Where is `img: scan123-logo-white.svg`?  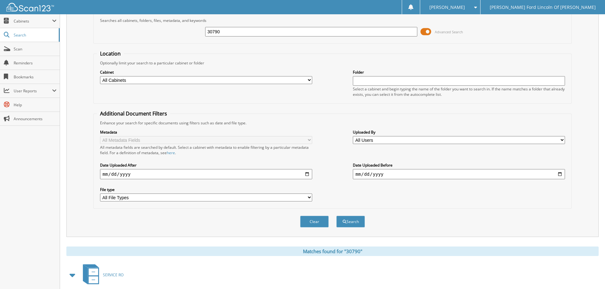
img: scan123-logo-white.svg is located at coordinates (30, 7).